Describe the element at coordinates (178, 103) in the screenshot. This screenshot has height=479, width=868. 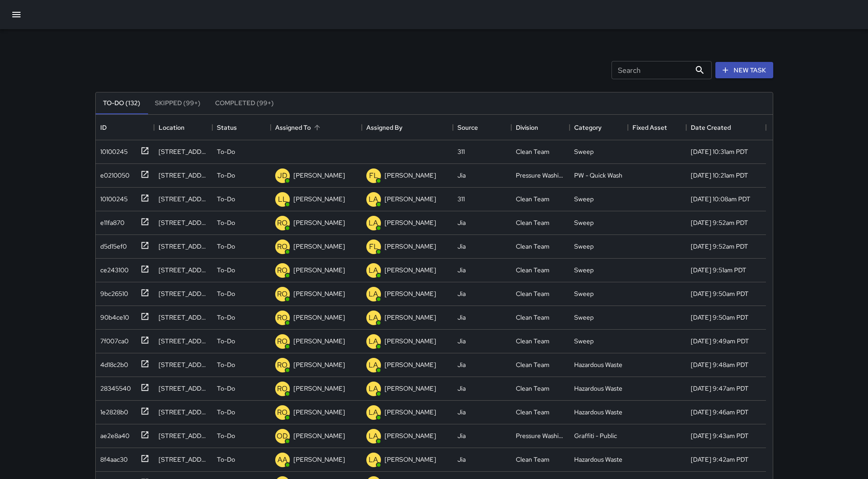
I see `button: Skipped (99+)` at that location.